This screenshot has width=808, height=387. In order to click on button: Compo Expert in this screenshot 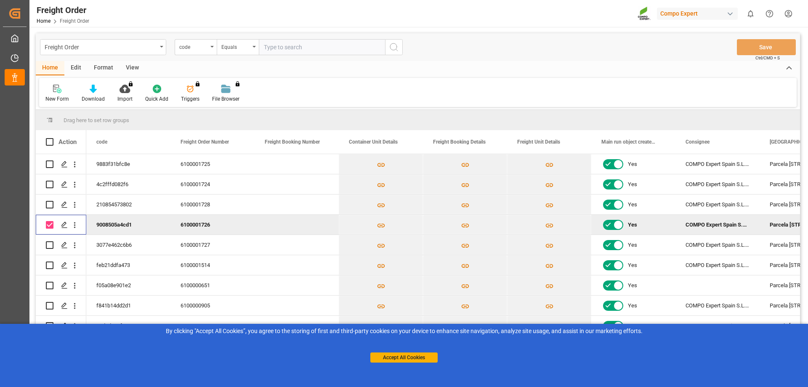, I will do `click(699, 13)`.